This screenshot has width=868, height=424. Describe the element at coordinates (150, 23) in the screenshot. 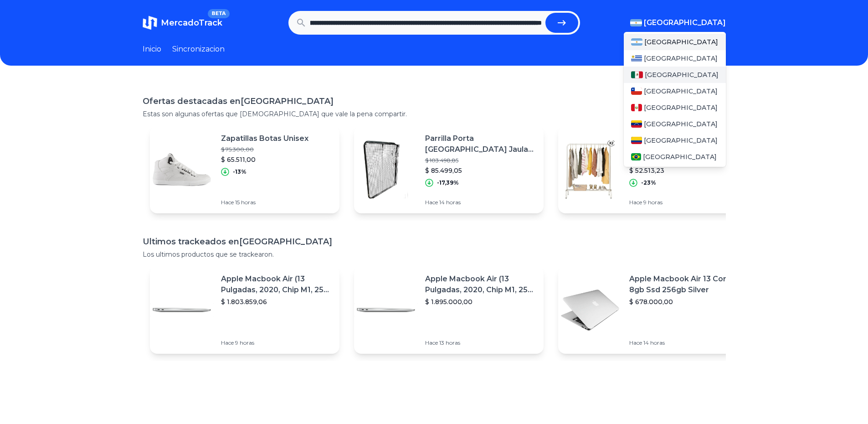

I see `img: MercadoTrack` at that location.